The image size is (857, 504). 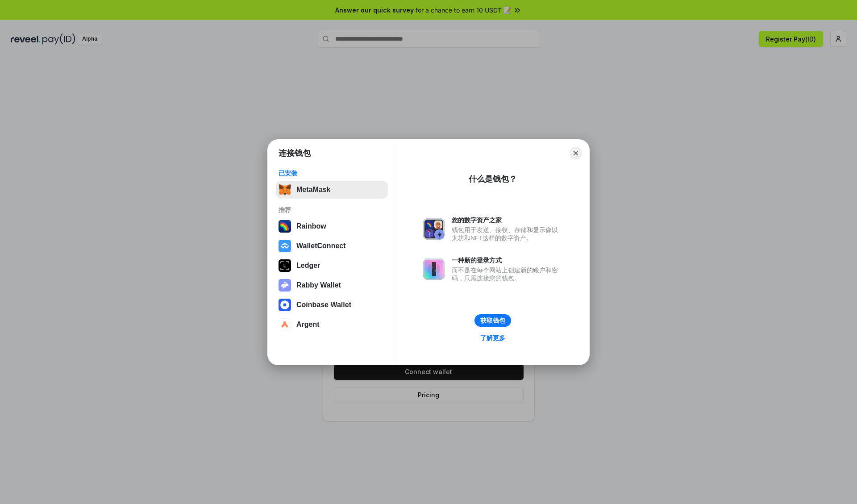 I want to click on div: 获取钱包, so click(x=493, y=320).